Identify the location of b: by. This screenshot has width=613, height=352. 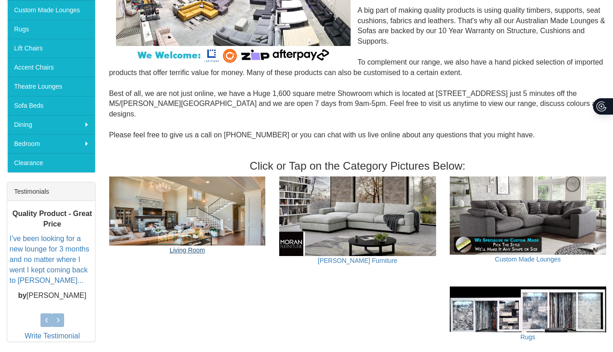
(22, 295).